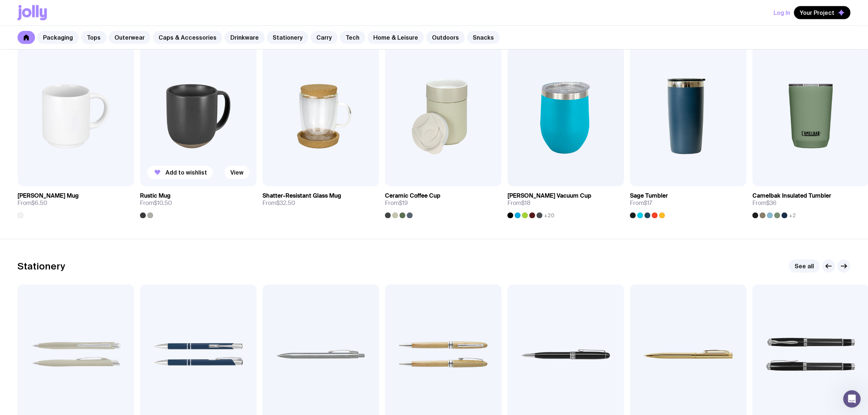  Describe the element at coordinates (403, 203) in the screenshot. I see `span: $19` at that location.